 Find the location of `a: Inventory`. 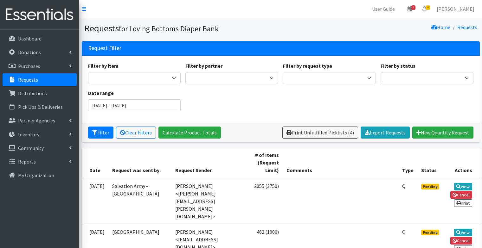

a: Inventory is located at coordinates (40, 135).